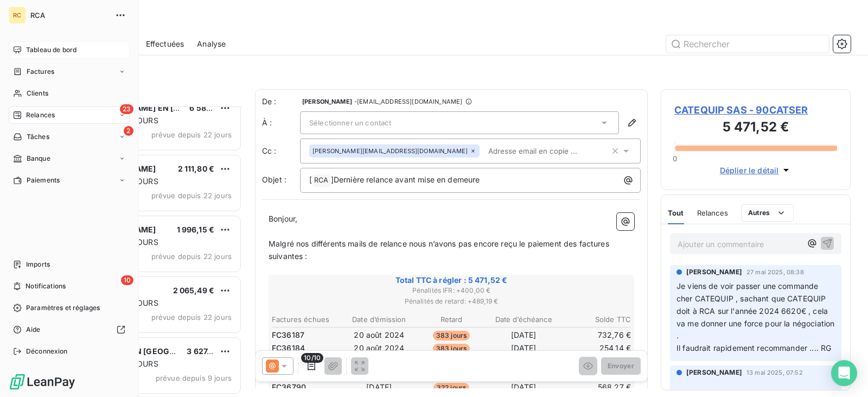 The image size is (868, 397). Describe the element at coordinates (18, 15) in the screenshot. I see `div: RC` at that location.